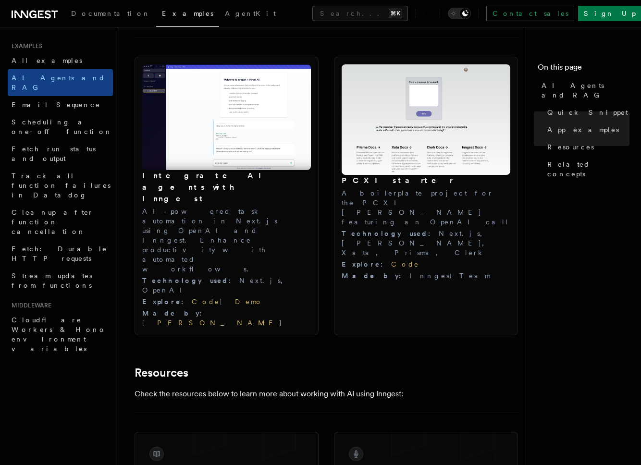 The height and width of the screenshot is (465, 641). What do you see at coordinates (187, 15) in the screenshot?
I see `a: Examples` at bounding box center [187, 15].